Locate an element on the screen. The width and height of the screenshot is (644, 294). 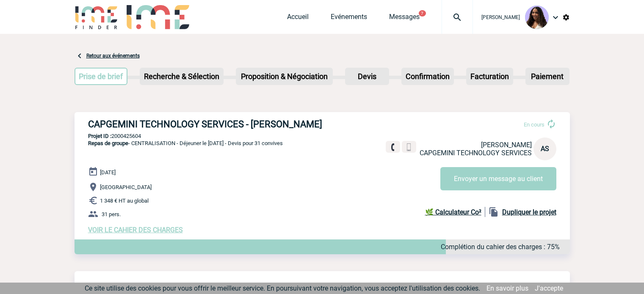
a: Retour aux événements is located at coordinates (113, 56).